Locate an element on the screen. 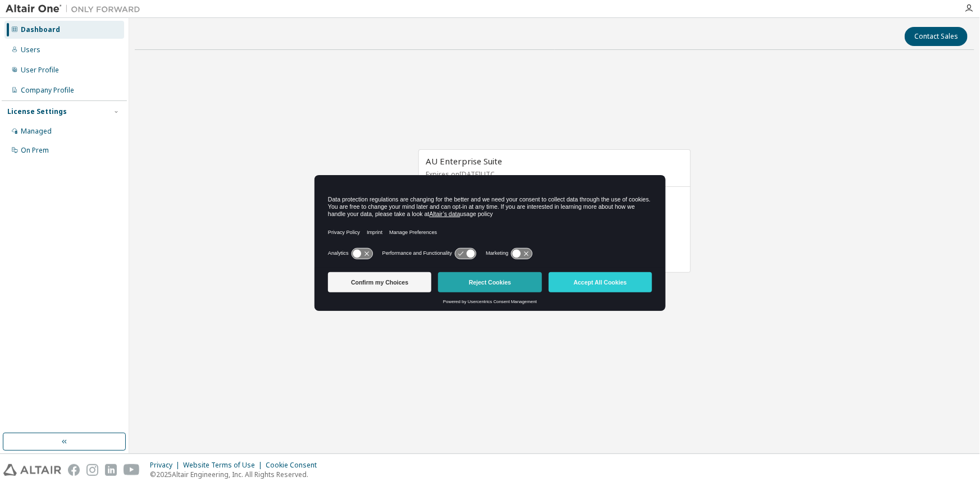 This screenshot has width=980, height=486. img: altair_logo.svg is located at coordinates (32, 469).